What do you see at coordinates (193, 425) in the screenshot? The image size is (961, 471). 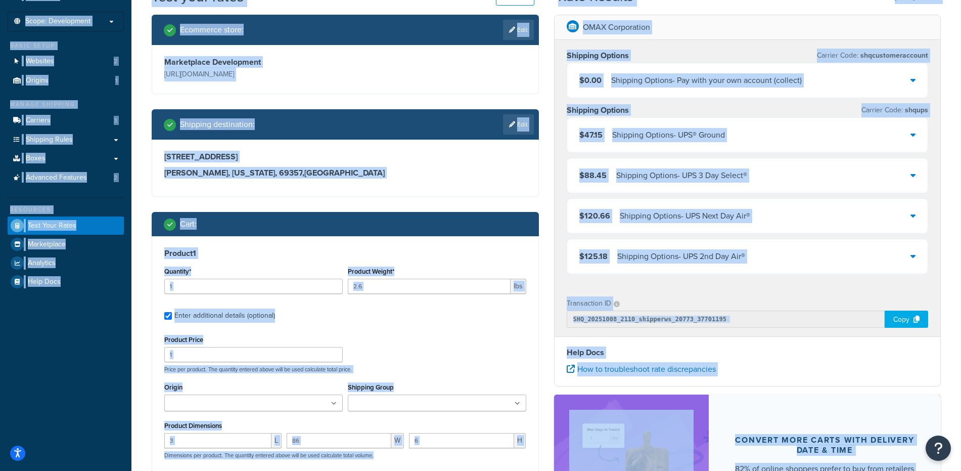 I see `label: Product Dimensions` at bounding box center [193, 425].